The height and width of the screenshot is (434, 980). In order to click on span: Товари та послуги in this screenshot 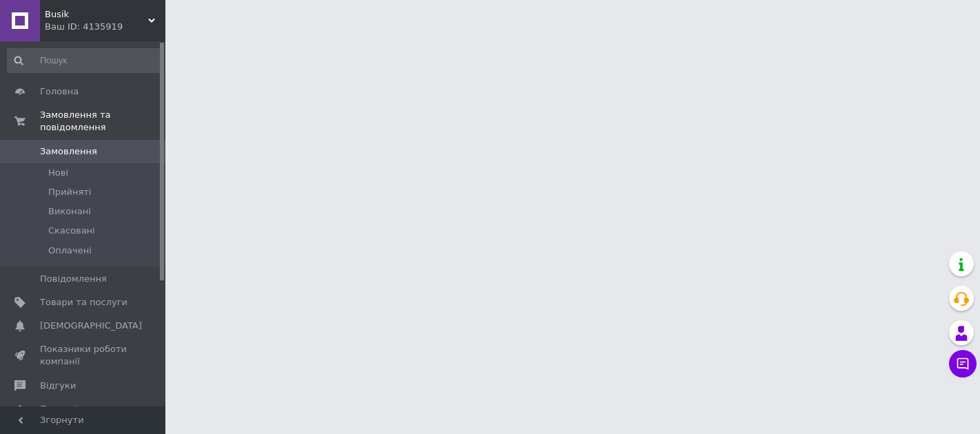, I will do `click(83, 302)`.